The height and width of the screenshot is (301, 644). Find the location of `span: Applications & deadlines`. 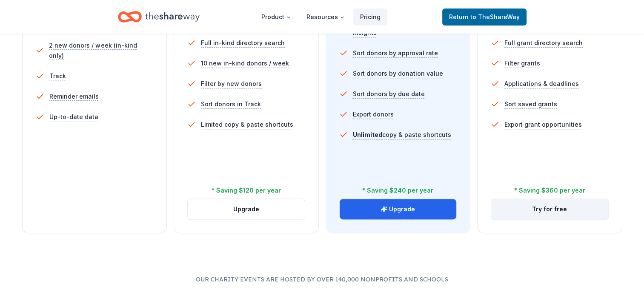

span: Applications & deadlines is located at coordinates (541, 83).